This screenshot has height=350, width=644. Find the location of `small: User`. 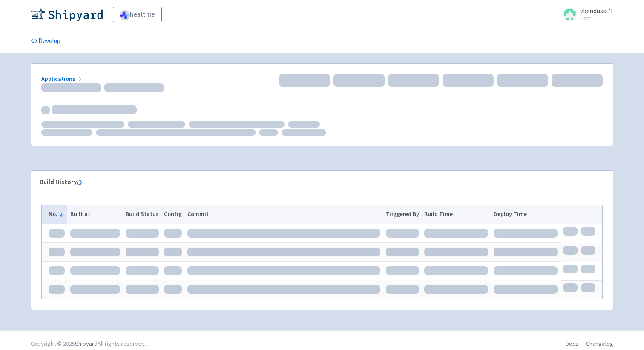

small: User is located at coordinates (597, 18).